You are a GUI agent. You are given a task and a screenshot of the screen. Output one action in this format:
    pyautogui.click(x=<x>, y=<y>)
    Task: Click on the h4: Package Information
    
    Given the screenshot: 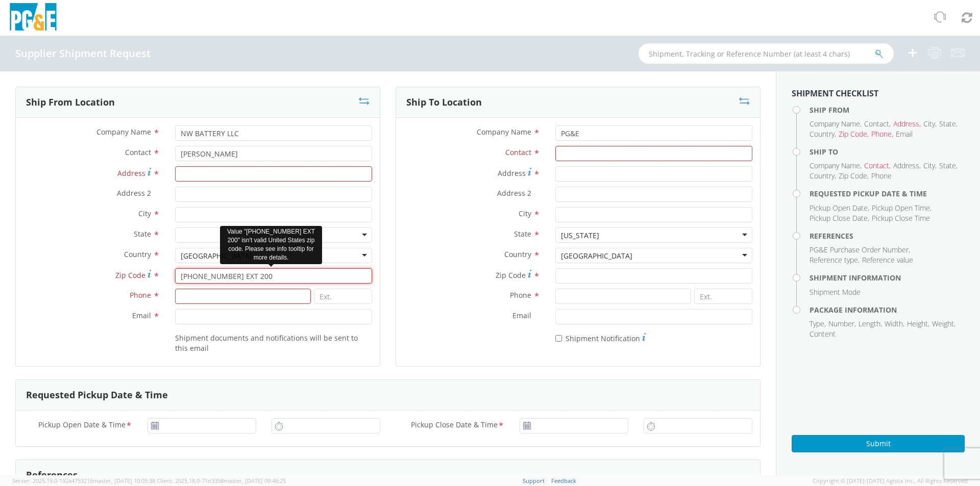 What is the action you would take?
    pyautogui.click(x=887, y=310)
    